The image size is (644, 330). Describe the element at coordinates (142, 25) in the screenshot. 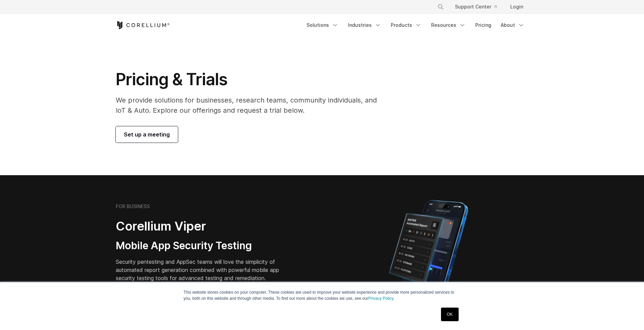

I see `a: Corellium Home` at that location.